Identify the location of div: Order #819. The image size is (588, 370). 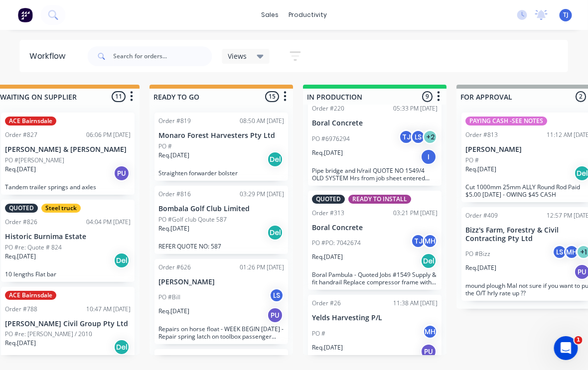
(175, 121).